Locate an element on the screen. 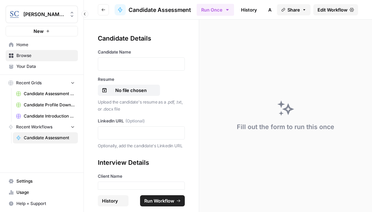  button: Help + Support is located at coordinates (42, 203).